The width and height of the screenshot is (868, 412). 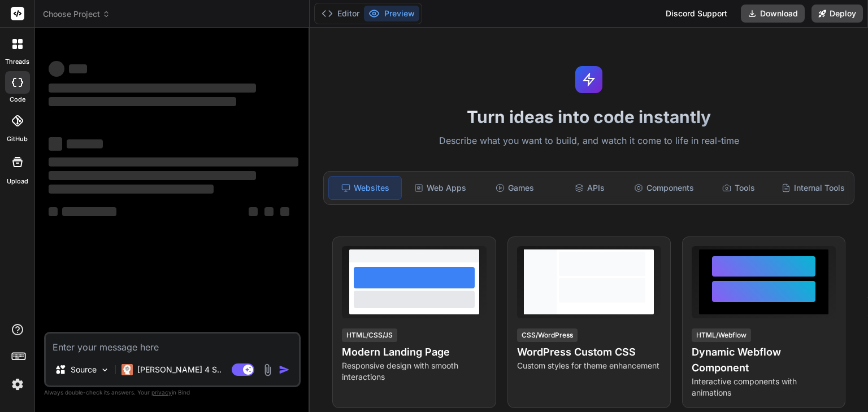 I want to click on div: Discord Support, so click(x=697, y=14).